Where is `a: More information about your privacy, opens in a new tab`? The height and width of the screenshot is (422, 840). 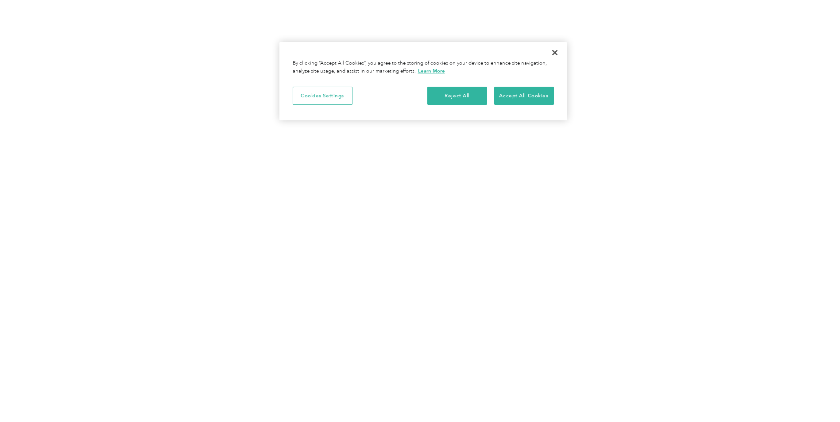 a: More information about your privacy, opens in a new tab is located at coordinates (431, 71).